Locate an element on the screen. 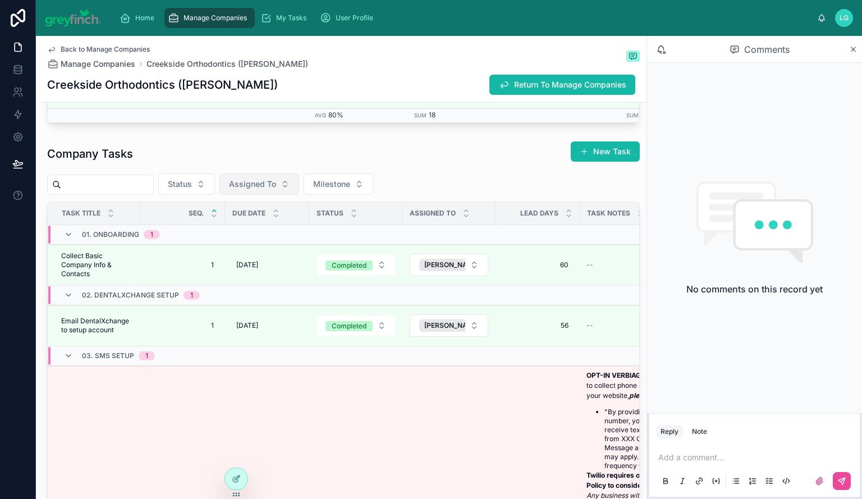 The image size is (862, 499). a: Collect Basic Company Info & Contacts is located at coordinates (98, 265).